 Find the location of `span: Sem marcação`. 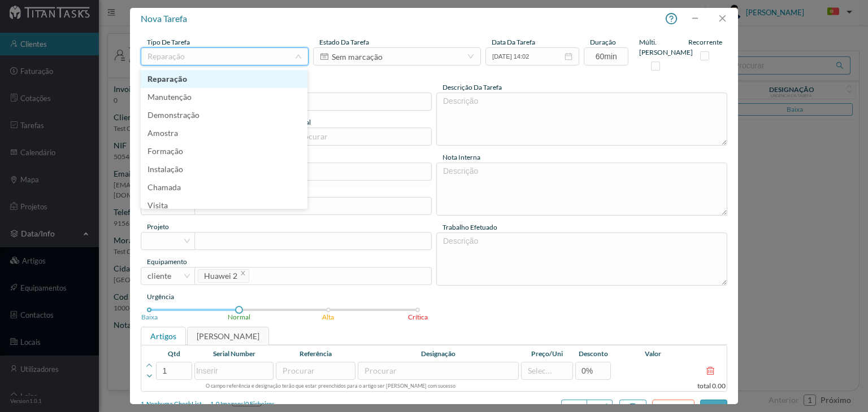

span: Sem marcação is located at coordinates (351, 56).